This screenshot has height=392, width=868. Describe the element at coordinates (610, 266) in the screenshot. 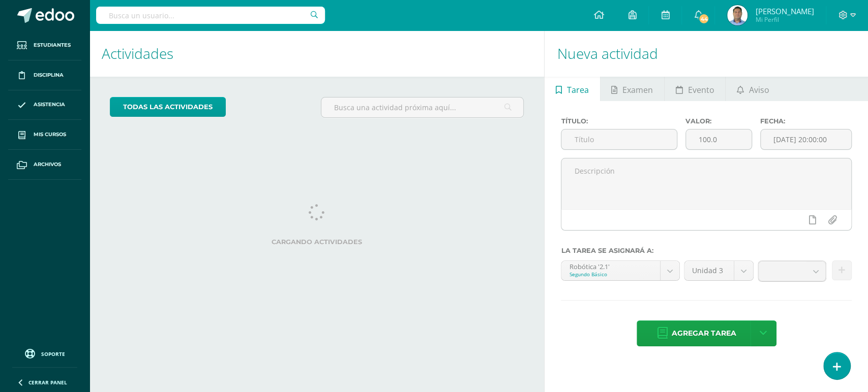

I see `div: Robótica '2.1'` at that location.